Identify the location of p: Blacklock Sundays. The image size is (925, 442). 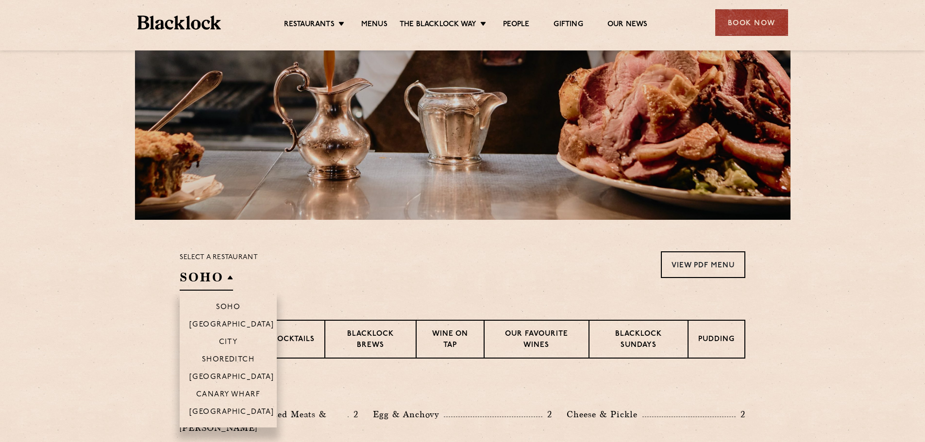
(639, 340).